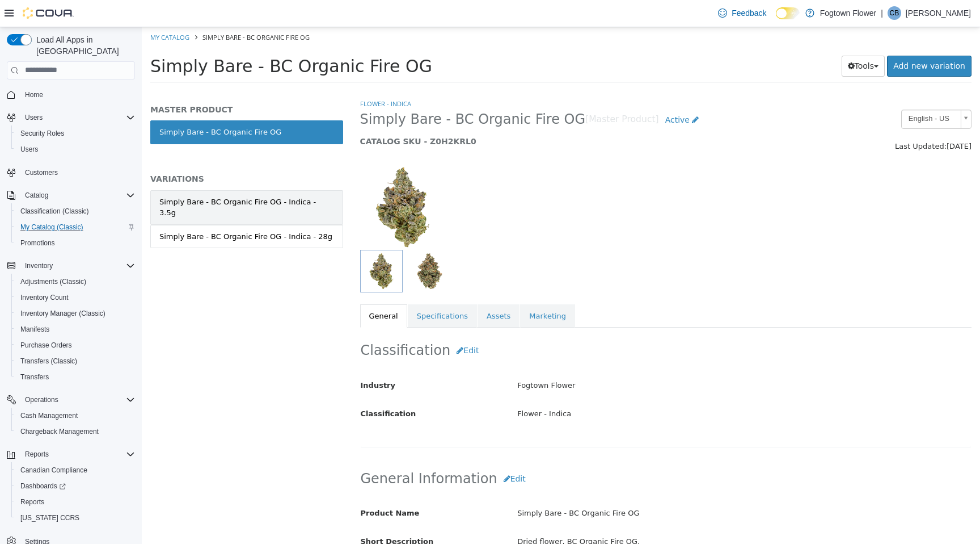 This screenshot has height=544, width=980. What do you see at coordinates (524, 323) in the screenshot?
I see `h2: Classification` at bounding box center [524, 323].